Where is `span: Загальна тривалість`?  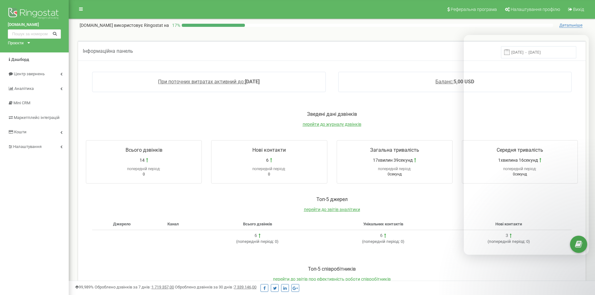 span: Загальна тривалість is located at coordinates (395, 150).